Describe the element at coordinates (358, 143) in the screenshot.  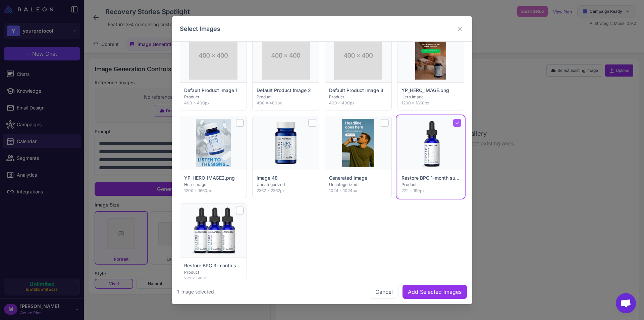
I see `img: Generated Image` at that location.